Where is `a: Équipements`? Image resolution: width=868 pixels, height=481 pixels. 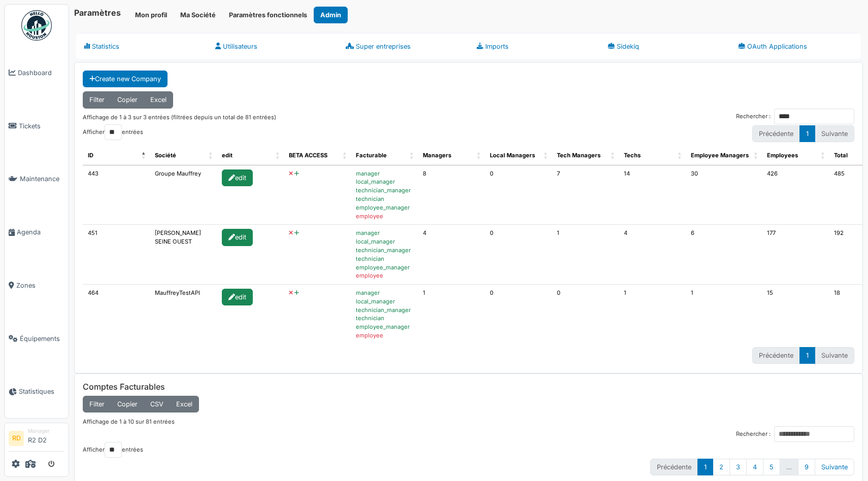
a: Équipements is located at coordinates (36, 339).